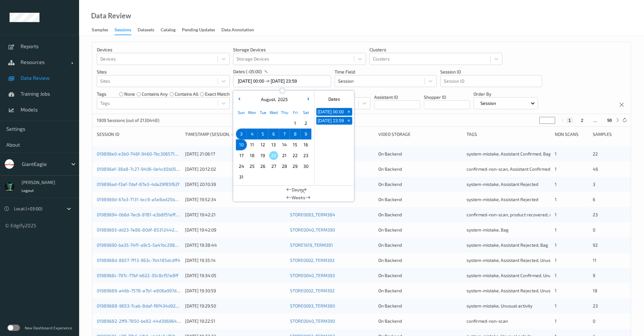  I want to click on a: 0198968d-8657-7f13-963c-7b4185dcdff4, so click(139, 260).